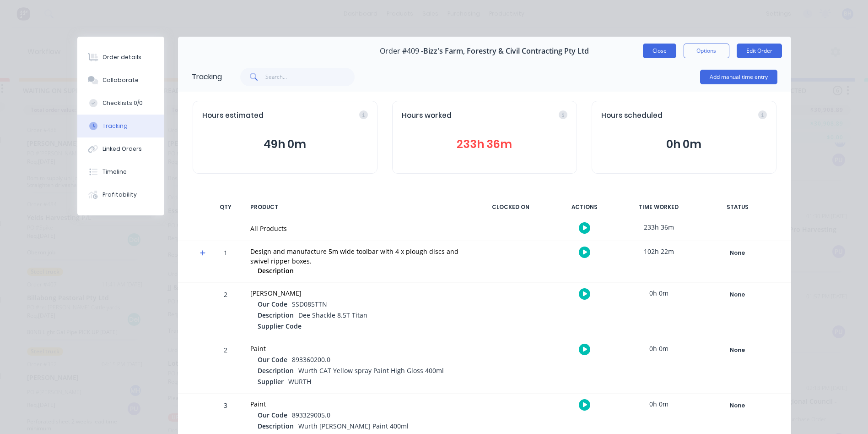 This screenshot has width=868, height=434. Describe the element at coordinates (402, 51) in the screenshot. I see `span: Order #409 -` at that location.